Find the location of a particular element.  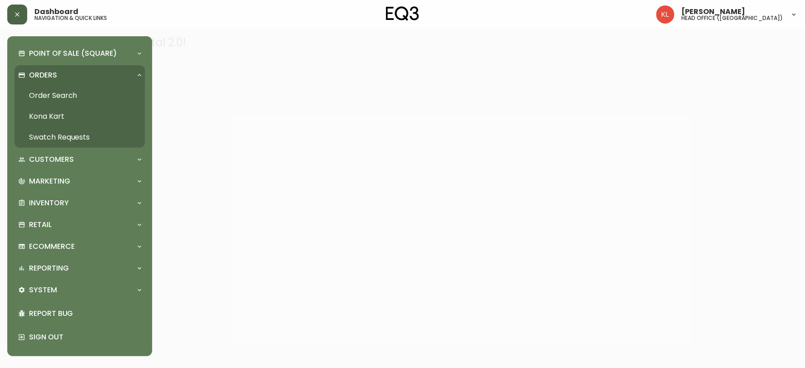

p: Ecommerce is located at coordinates (52, 247).